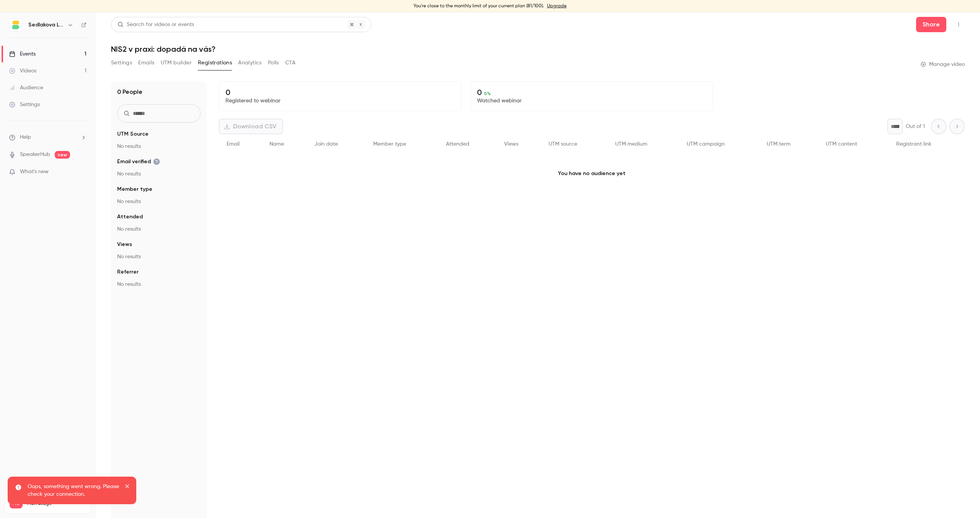 Image resolution: width=980 pixels, height=518 pixels. Describe the element at coordinates (62, 155) in the screenshot. I see `span: new` at that location.